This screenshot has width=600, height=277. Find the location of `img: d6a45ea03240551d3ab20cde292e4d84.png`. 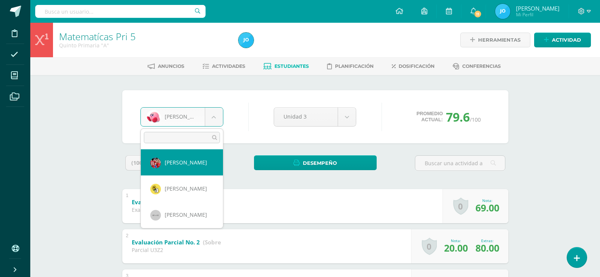

img: d6a45ea03240551d3ab20cde292e4d84.png is located at coordinates (156, 189).